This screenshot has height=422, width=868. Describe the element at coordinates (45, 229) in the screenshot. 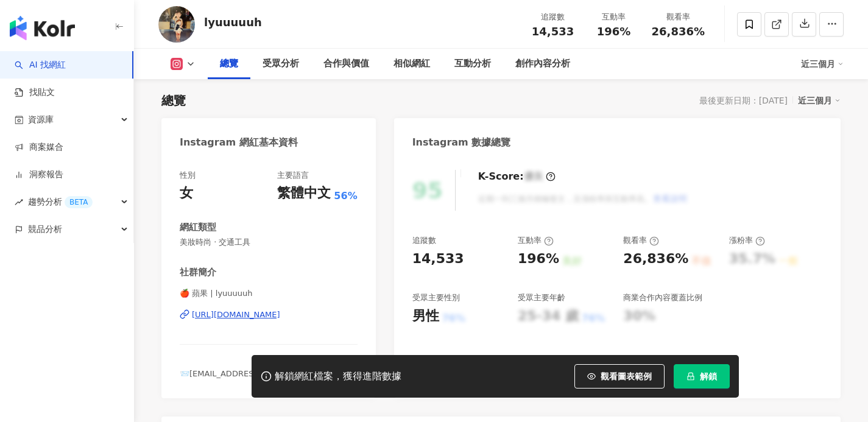

I see `span: 競品分析` at that location.